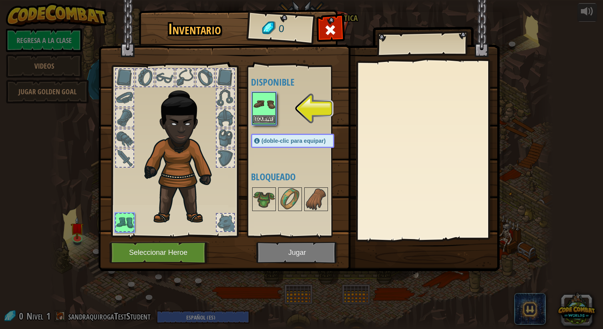 This screenshot has width=603, height=329. I want to click on button: Equipar, so click(264, 119).